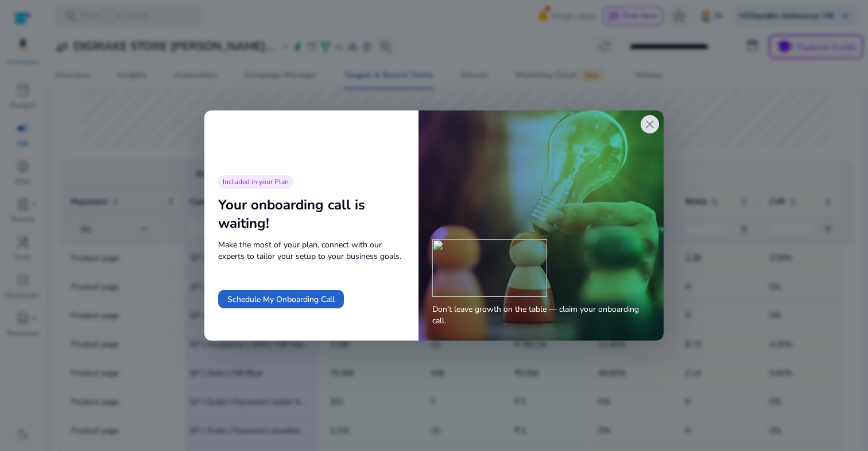 This screenshot has width=868, height=451. I want to click on span: Make the most of your plan, connect with our experts to tailor your setup to your business goals., so click(311, 251).